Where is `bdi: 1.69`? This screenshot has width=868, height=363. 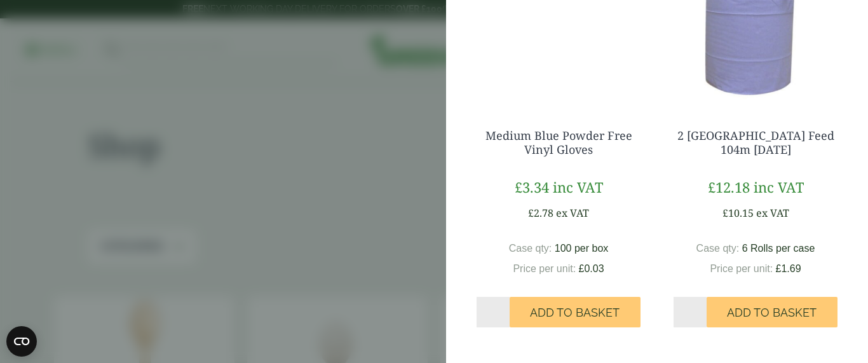 bdi: 1.69 is located at coordinates (789, 268).